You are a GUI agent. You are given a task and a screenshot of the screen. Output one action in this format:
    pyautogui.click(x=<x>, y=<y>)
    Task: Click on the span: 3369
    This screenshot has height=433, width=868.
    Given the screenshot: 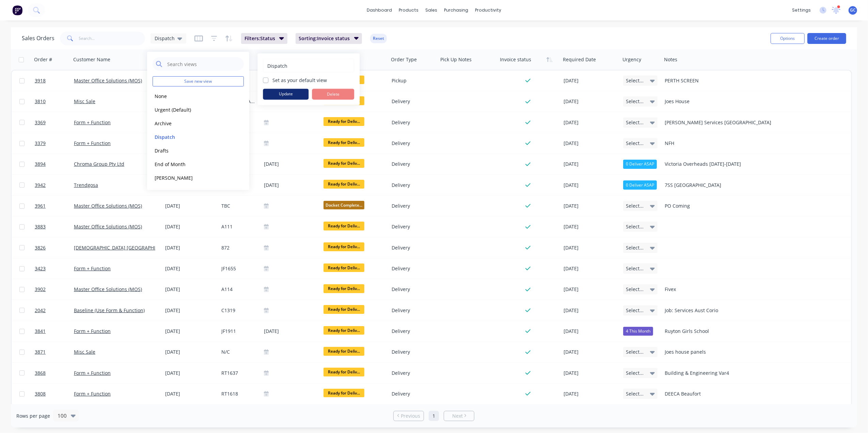 What is the action you would take?
    pyautogui.click(x=40, y=123)
    